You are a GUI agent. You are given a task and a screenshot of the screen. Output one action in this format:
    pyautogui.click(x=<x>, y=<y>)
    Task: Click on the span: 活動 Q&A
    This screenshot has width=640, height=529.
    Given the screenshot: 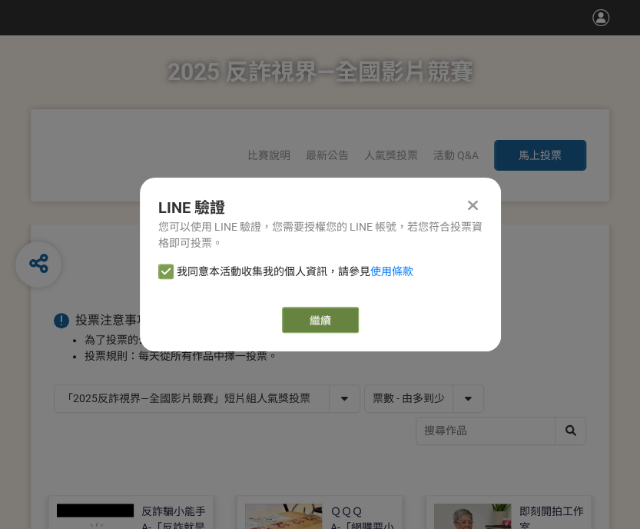 What is the action you would take?
    pyautogui.click(x=456, y=155)
    